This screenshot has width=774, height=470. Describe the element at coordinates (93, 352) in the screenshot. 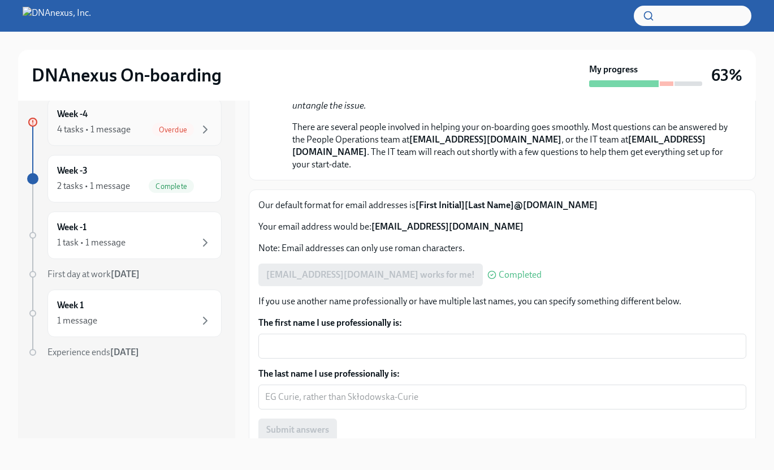

I see `span: Experience ends` at that location.